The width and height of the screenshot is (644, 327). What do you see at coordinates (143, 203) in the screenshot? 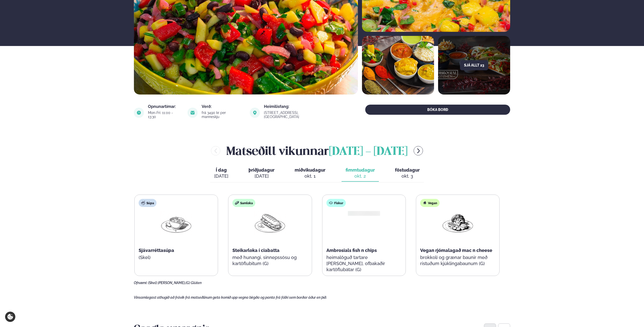
I see `img: soup.svg` at bounding box center [143, 203].